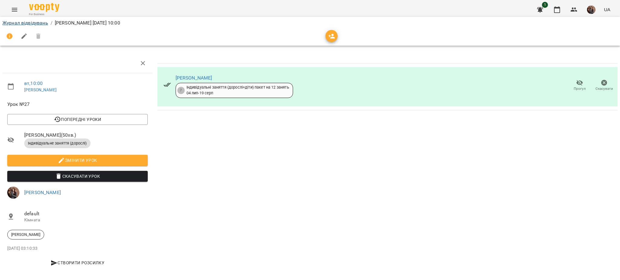 The width and height of the screenshot is (620, 280). Describe the element at coordinates (44, 7) in the screenshot. I see `img: Voopty Logo` at that location.